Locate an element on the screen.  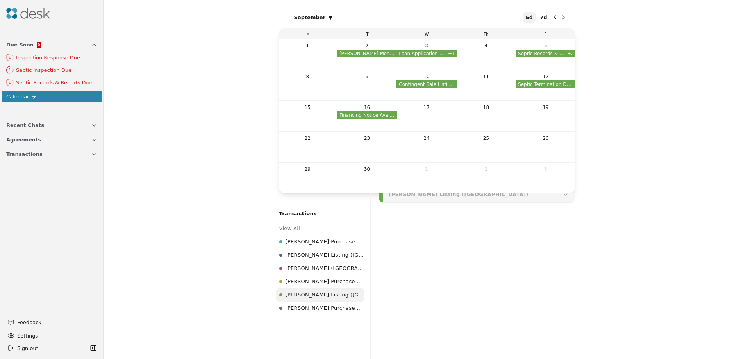
a: 1Septic Inspection Due is located at coordinates (50, 70).